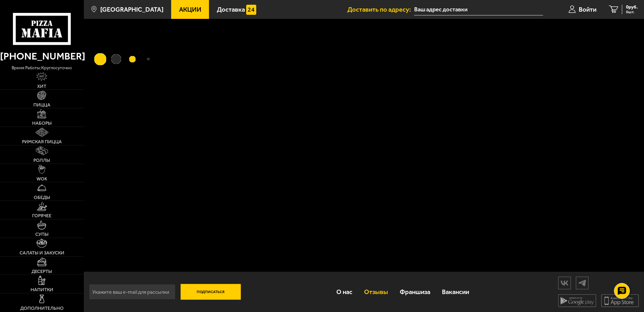  I want to click on span: Доставить по адресу:, so click(381, 10).